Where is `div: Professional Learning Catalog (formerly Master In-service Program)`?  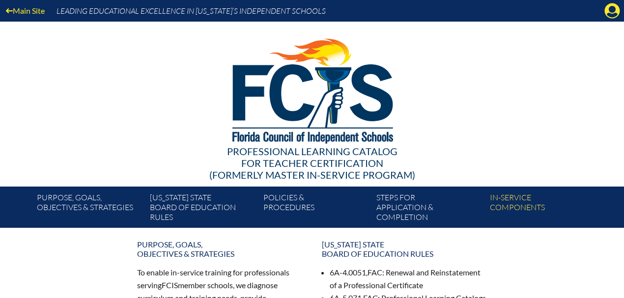 div: Professional Learning Catalog (formerly Master In-service Program) is located at coordinates (312, 163).